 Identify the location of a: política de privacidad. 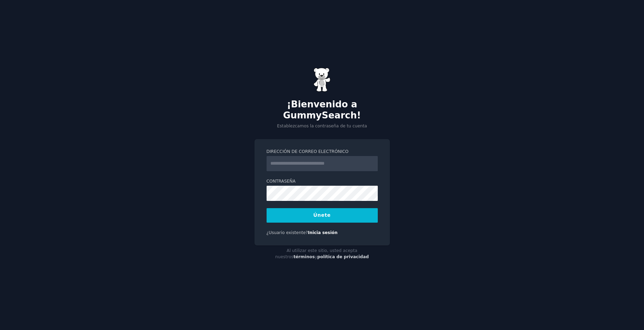
(343, 257).